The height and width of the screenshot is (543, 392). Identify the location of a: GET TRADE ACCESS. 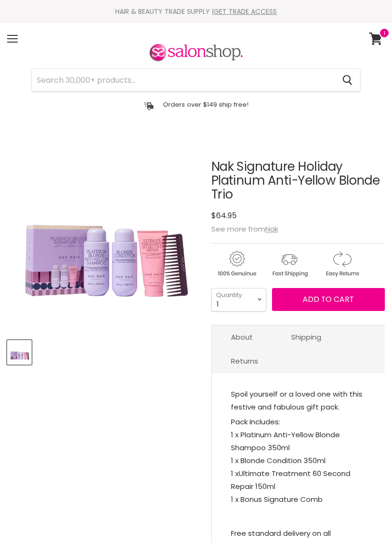
(245, 12).